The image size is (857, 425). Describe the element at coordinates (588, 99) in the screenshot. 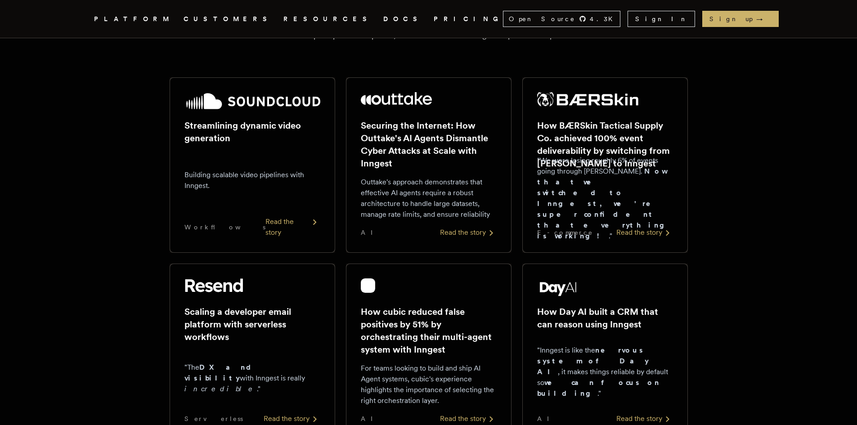

I see `img: BÆRSkin Tactical Supply Co.` at that location.